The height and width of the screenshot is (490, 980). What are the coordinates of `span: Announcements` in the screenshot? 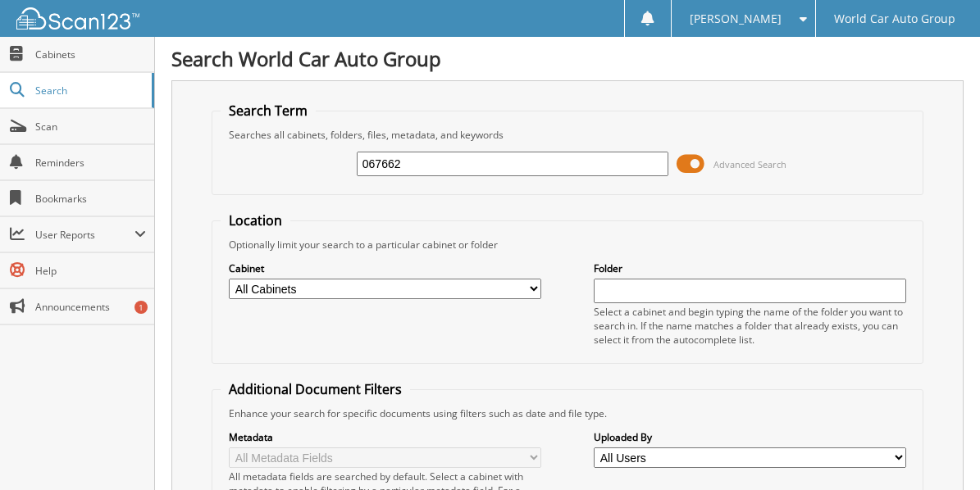 It's located at (90, 307).